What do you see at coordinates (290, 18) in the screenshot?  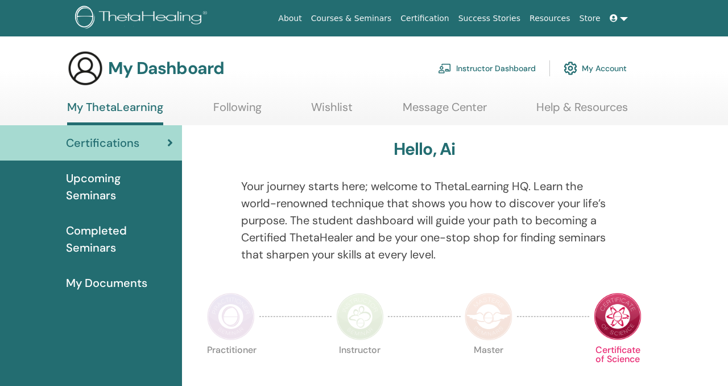 I see `a: About` at bounding box center [290, 18].